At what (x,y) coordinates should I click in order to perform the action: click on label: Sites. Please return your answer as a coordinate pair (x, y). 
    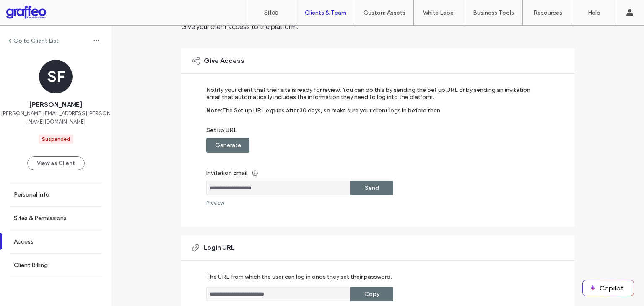
    Looking at the image, I should click on (272, 12).